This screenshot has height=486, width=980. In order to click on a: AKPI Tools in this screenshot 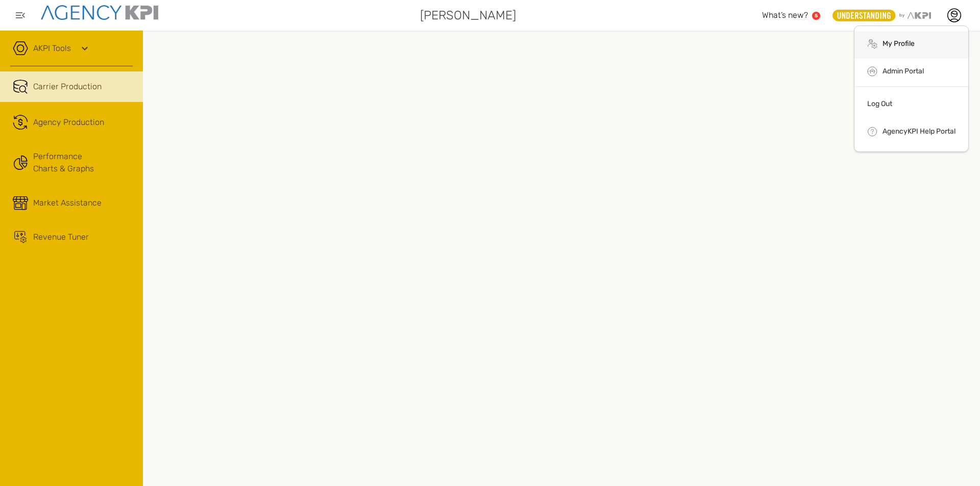, I will do `click(52, 49)`.